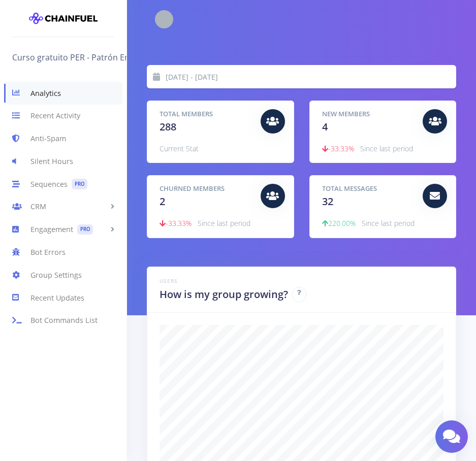  Describe the element at coordinates (206, 188) in the screenshot. I see `h5: Churned Members` at that location.